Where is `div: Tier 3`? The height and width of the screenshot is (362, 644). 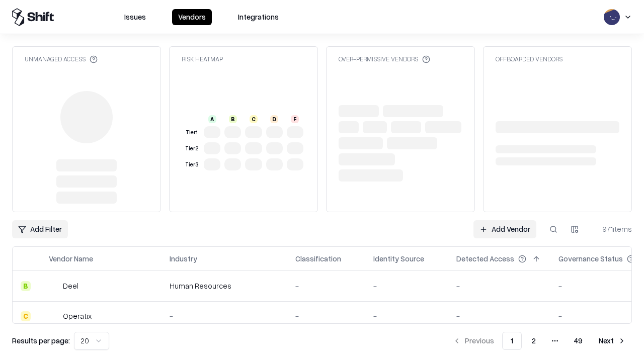
div: Tier 3 is located at coordinates (192, 164).